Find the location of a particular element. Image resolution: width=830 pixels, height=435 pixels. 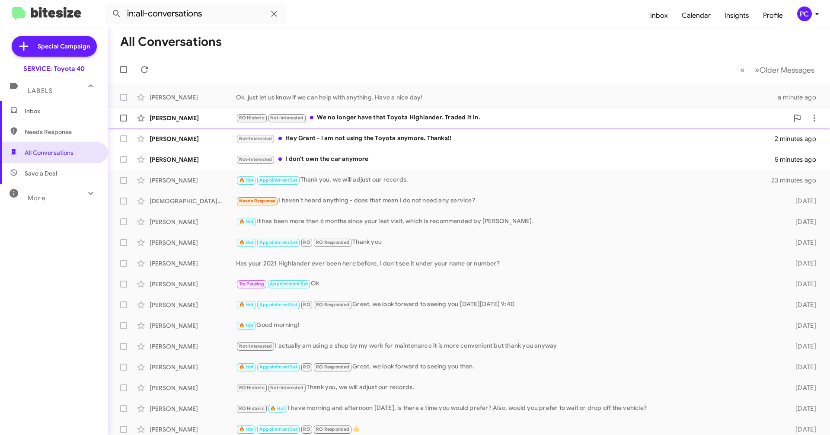

a: Special Campaign is located at coordinates (54, 46).